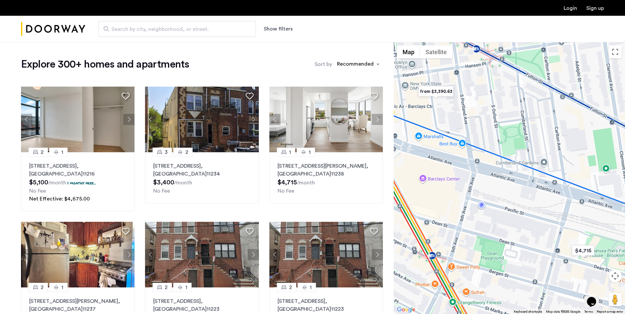 The image size is (625, 314). I want to click on button: Toggle fullscreen view, so click(616, 52).